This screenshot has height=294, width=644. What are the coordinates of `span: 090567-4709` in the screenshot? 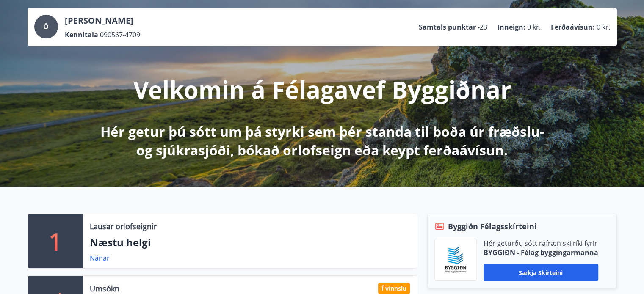 It's located at (120, 35).